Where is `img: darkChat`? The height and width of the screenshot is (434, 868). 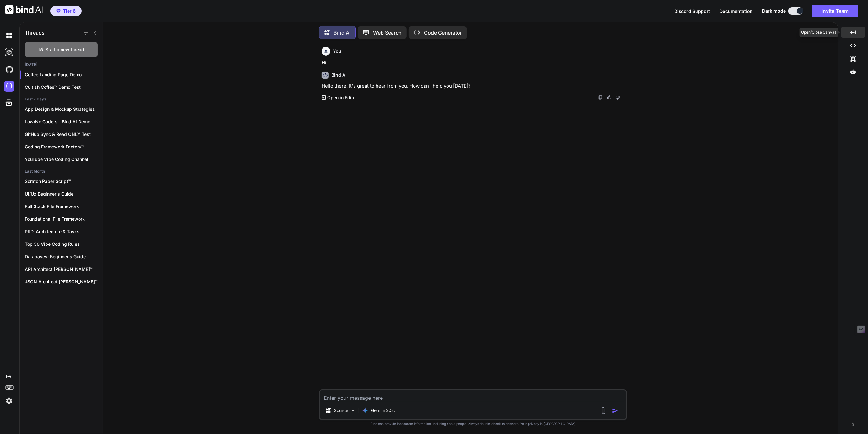
img: darkChat is located at coordinates (9, 36).